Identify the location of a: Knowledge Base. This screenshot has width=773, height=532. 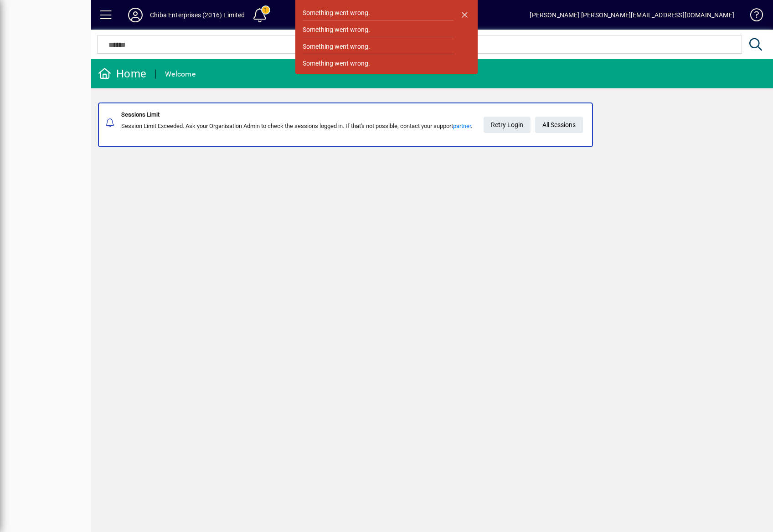
(752, 17).